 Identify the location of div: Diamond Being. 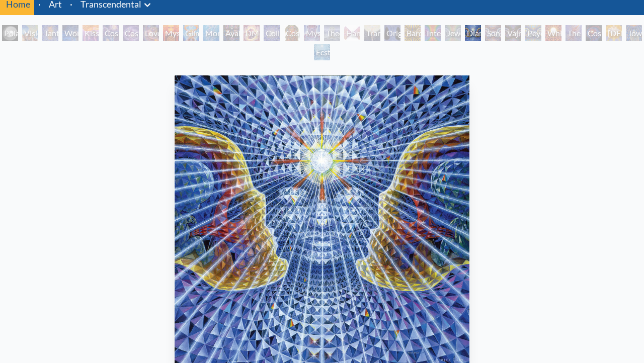
(473, 33).